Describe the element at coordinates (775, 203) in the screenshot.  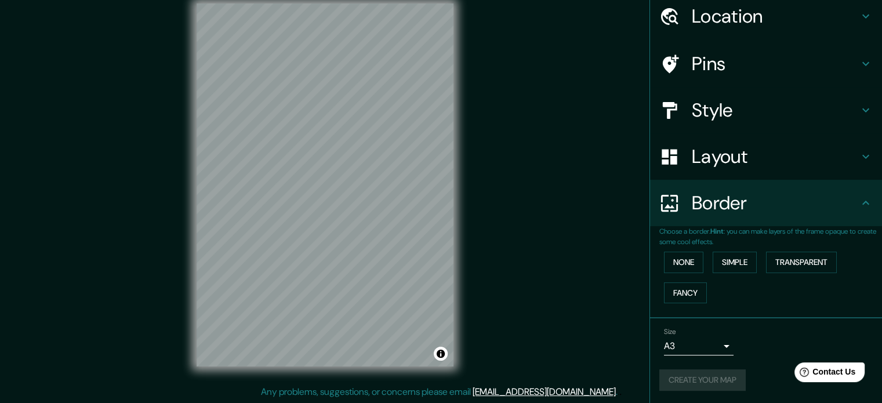
I see `h4: Border` at that location.